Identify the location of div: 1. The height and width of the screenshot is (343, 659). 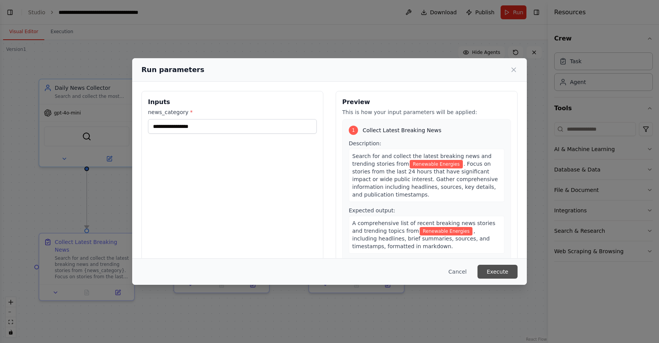
(353, 130).